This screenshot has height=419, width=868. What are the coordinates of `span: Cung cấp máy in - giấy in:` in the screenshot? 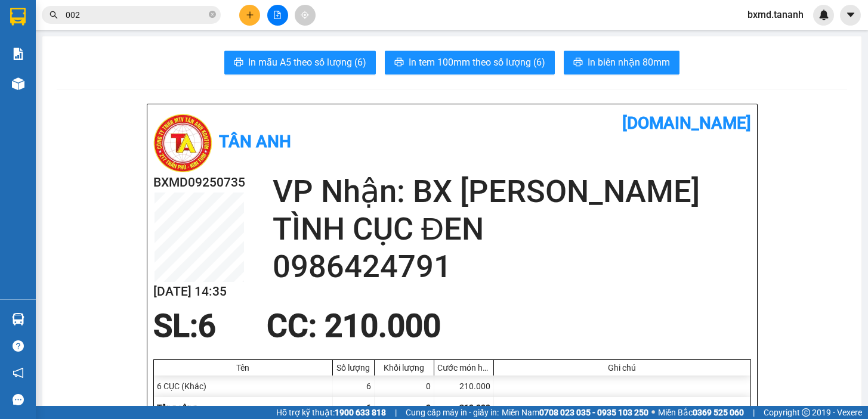 It's located at (452, 413).